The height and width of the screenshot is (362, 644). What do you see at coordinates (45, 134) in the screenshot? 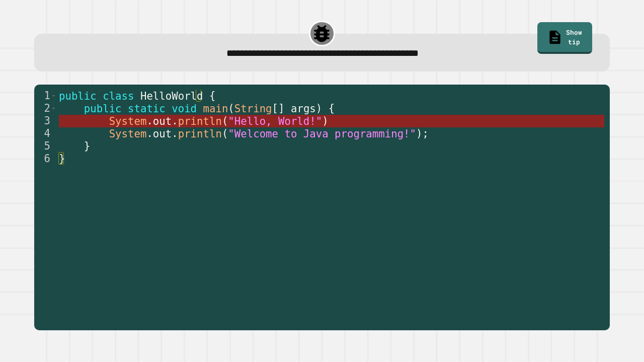
I see `div: 4` at bounding box center [45, 134].